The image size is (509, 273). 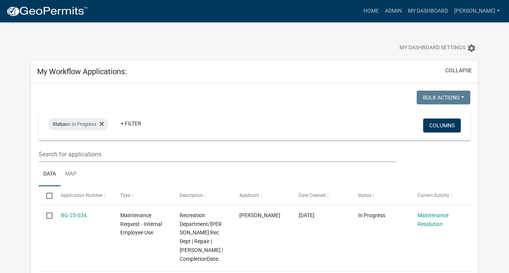 I want to click on span: In Progress, so click(x=371, y=216).